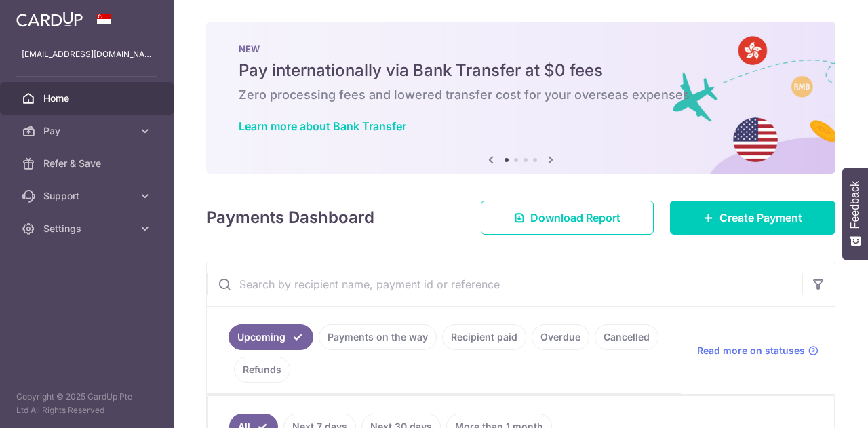 Image resolution: width=868 pixels, height=428 pixels. Describe the element at coordinates (566, 218) in the screenshot. I see `a: Download Report` at that location.